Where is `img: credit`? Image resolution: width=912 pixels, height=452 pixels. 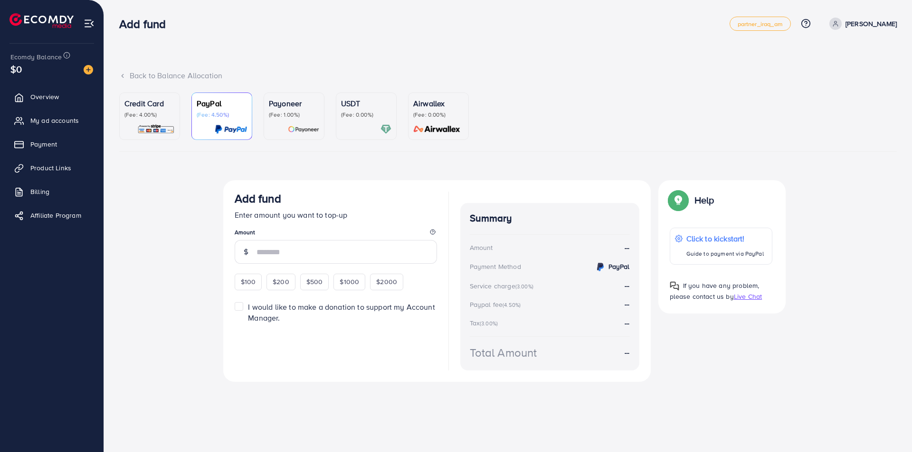
img: credit is located at coordinates (600, 267).